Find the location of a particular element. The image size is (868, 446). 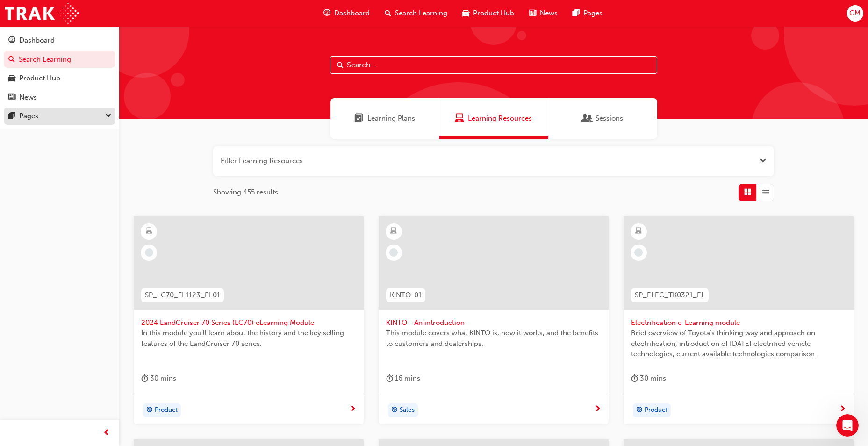

div: Pages is located at coordinates (29, 116).